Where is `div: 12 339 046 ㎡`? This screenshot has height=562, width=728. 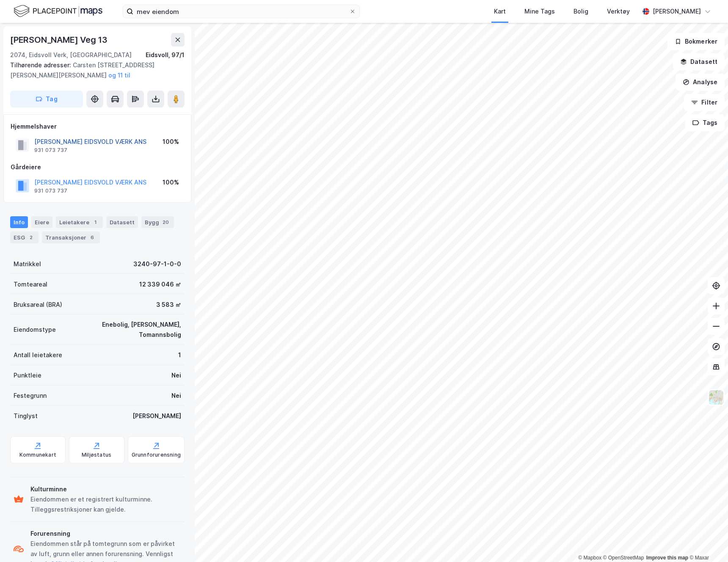
div: 12 339 046 ㎡ is located at coordinates (160, 285).